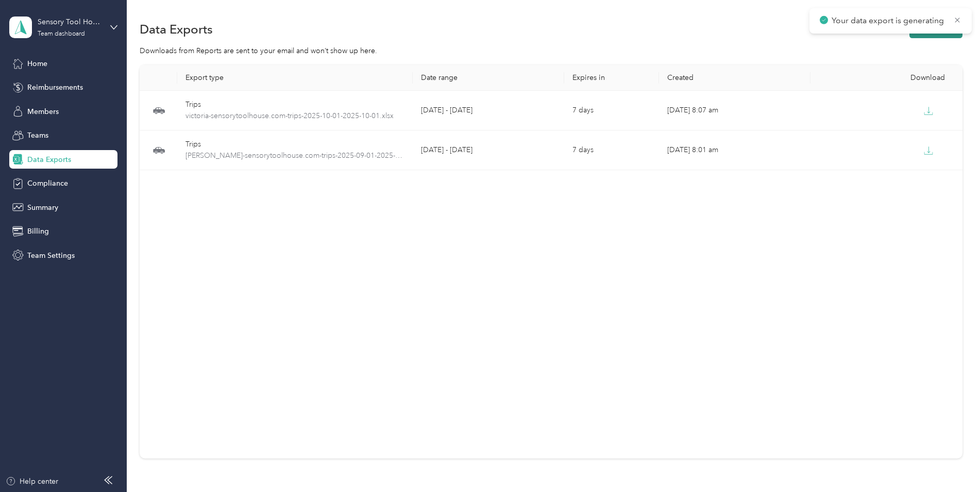 This screenshot has height=492, width=980. Describe the element at coordinates (612, 78) in the screenshot. I see `th: Expires in` at that location.